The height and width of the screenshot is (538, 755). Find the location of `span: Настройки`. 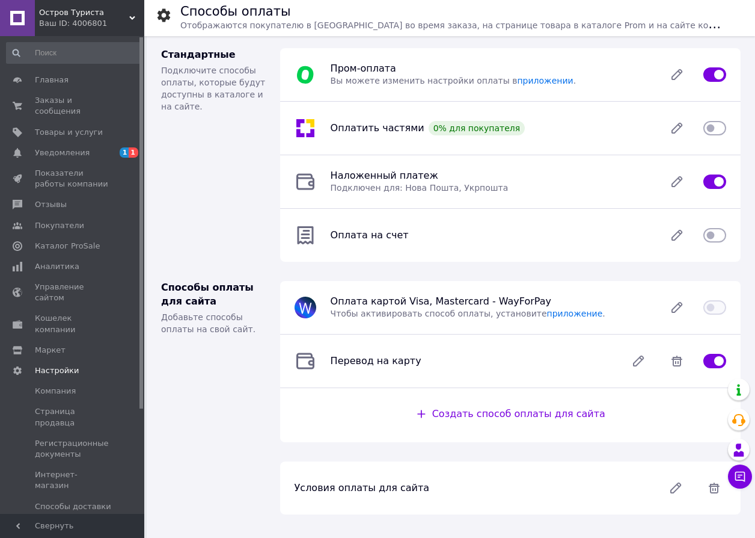

span: Настройки is located at coordinates (57, 370).